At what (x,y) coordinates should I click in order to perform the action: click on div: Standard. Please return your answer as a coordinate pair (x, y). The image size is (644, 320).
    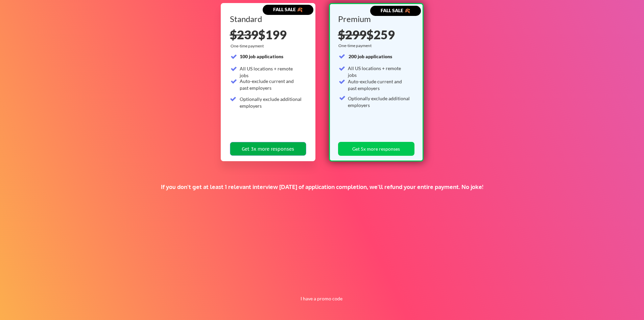
    Looking at the image, I should click on (266, 19).